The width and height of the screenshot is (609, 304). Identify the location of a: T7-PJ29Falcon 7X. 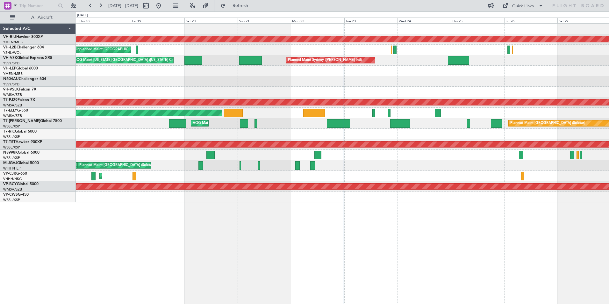
(19, 100).